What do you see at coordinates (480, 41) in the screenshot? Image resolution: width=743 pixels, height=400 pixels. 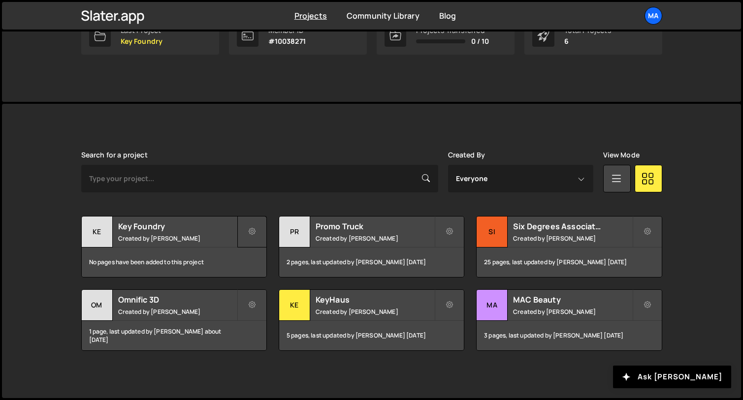 I see `span: 0 / 10` at bounding box center [480, 41].